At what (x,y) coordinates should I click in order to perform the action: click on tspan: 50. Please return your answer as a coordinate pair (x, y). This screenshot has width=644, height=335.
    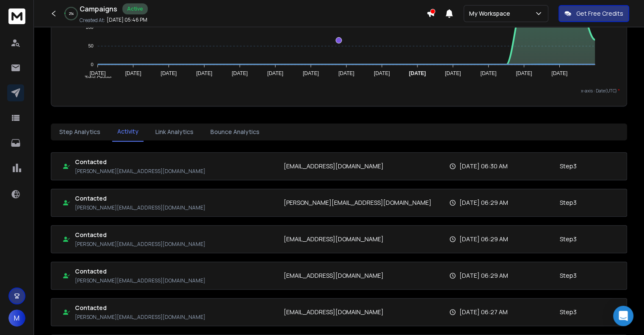
    Looking at the image, I should click on (91, 46).